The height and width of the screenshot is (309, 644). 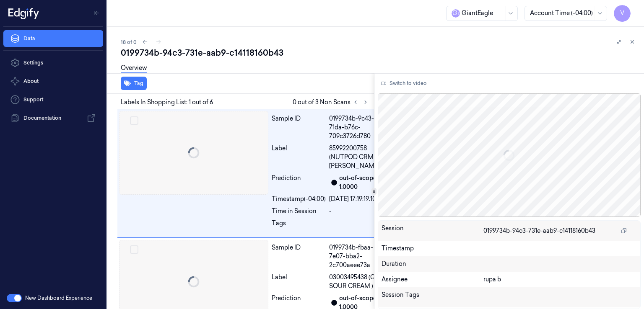 What do you see at coordinates (433, 231) in the screenshot?
I see `div: Session` at bounding box center [433, 231].